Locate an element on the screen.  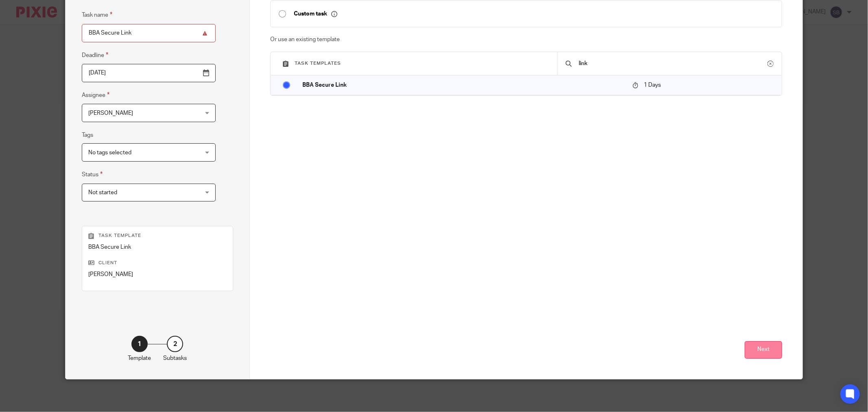
span: Task templates is located at coordinates (318, 63).